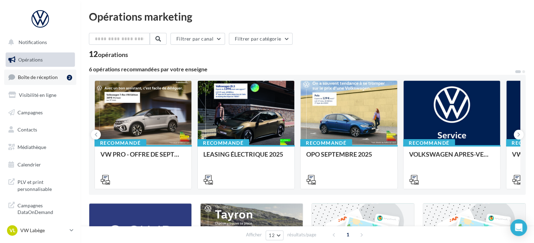 Image resolution: width=534 pixels, height=243 pixels. Describe the element at coordinates (518, 228) in the screenshot. I see `div: Open Intercom Messenger` at that location.